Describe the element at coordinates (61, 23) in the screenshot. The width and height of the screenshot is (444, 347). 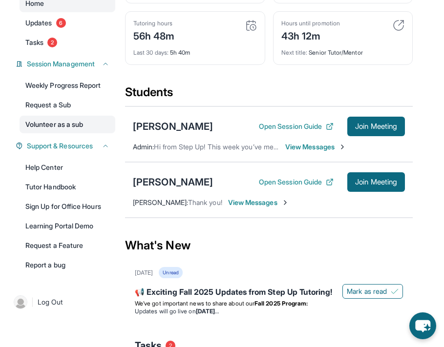
I see `span: 6` at that location.